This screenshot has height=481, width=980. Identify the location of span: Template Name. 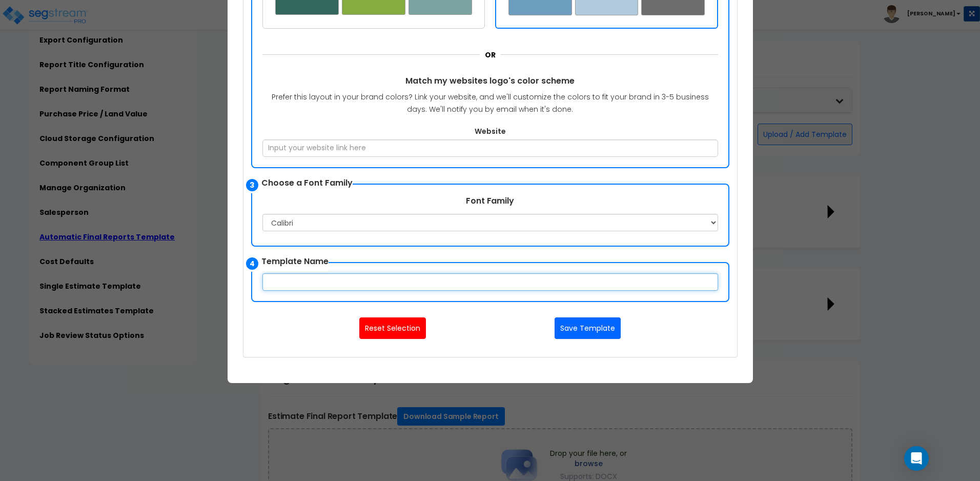
(295, 262).